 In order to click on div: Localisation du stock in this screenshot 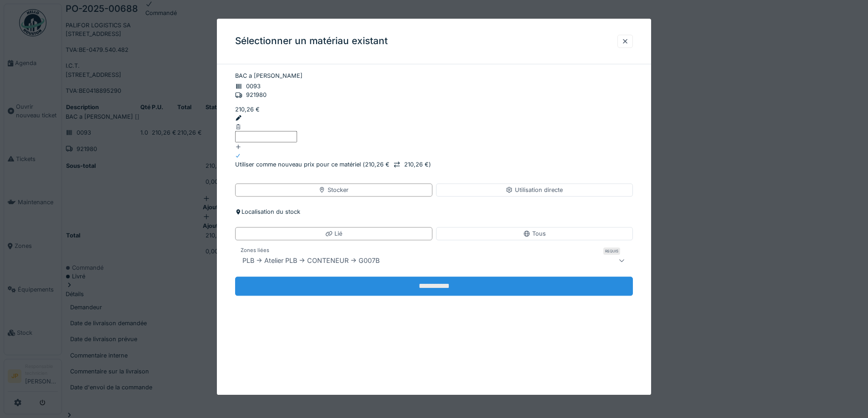, I will do `click(434, 212)`.